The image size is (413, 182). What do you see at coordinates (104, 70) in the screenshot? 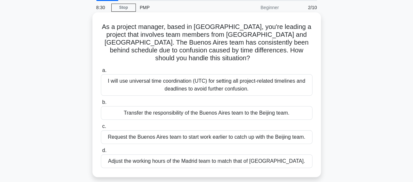
I see `span: a.` at bounding box center [104, 70].